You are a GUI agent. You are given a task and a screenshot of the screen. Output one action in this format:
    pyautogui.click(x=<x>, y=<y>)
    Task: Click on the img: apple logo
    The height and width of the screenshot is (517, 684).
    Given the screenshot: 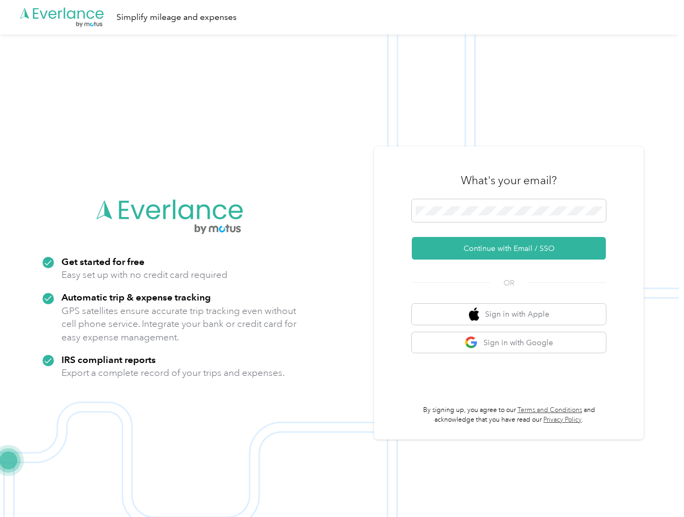 What is the action you would take?
    pyautogui.click(x=474, y=314)
    